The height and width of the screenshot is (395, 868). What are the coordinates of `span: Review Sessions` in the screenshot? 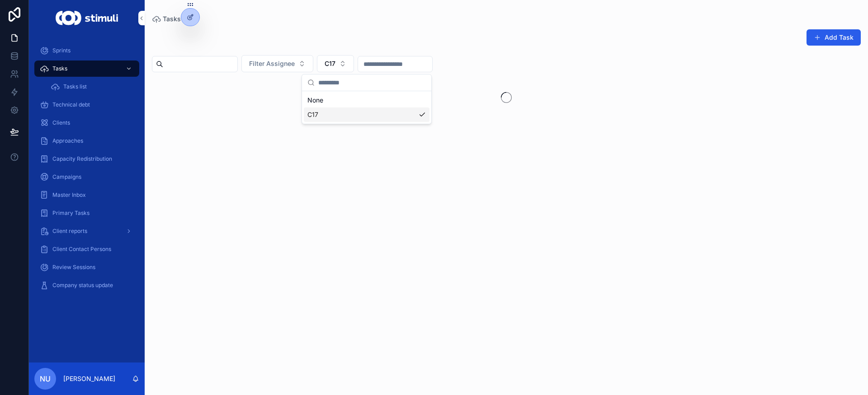 It's located at (74, 267).